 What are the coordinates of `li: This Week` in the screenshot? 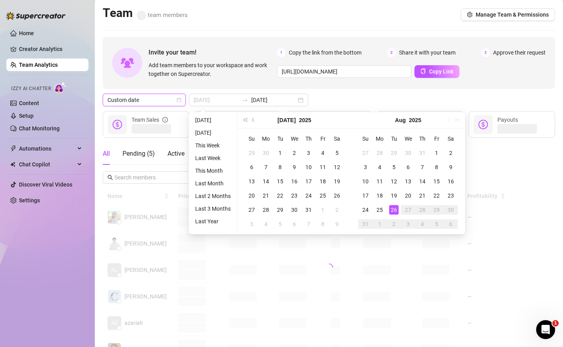 It's located at (213, 145).